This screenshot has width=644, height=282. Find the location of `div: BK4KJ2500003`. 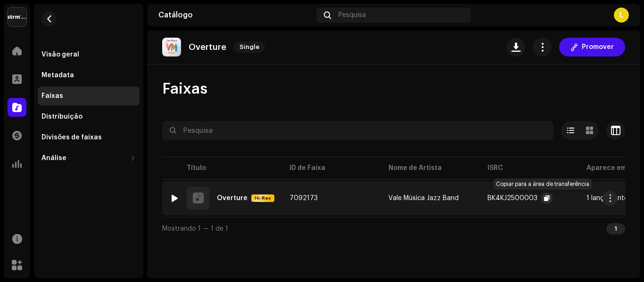

div: BK4KJ2500003 is located at coordinates (512, 198).